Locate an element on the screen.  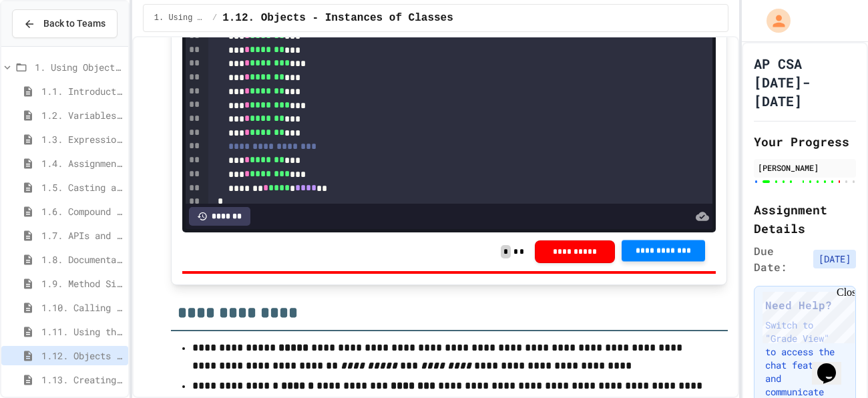
span: 1.3. Expressions and Output [New] is located at coordinates (82, 139).